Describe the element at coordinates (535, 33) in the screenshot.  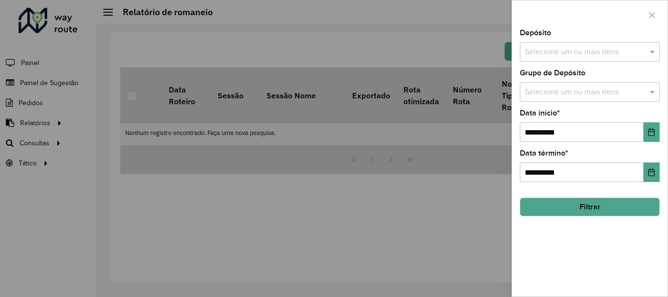
I see `label: Depósito` at that location.